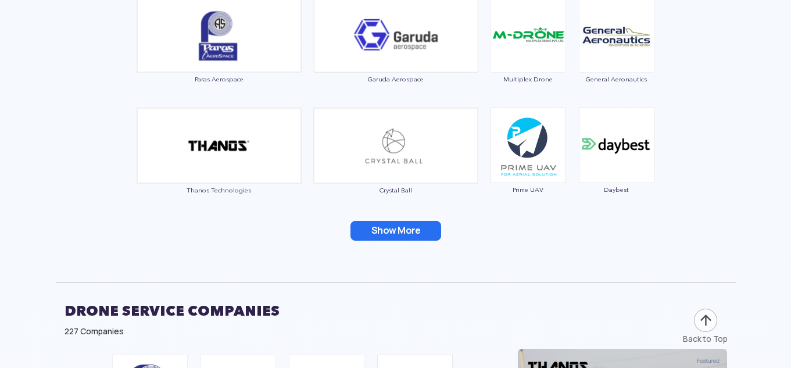 This screenshot has width=791, height=368. What do you see at coordinates (396, 231) in the screenshot?
I see `button: Show More` at bounding box center [396, 231].